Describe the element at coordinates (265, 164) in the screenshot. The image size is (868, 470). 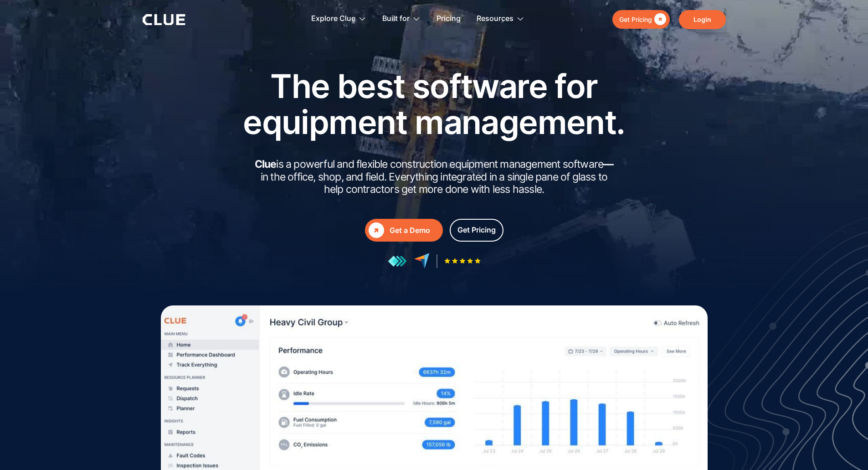
I see `strong: Clue` at that location.